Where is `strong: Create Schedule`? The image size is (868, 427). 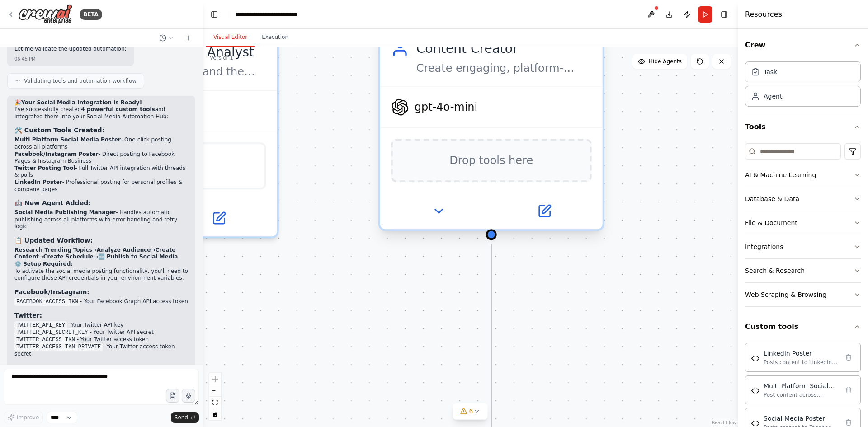 strong: Create Schedule is located at coordinates (68, 257).